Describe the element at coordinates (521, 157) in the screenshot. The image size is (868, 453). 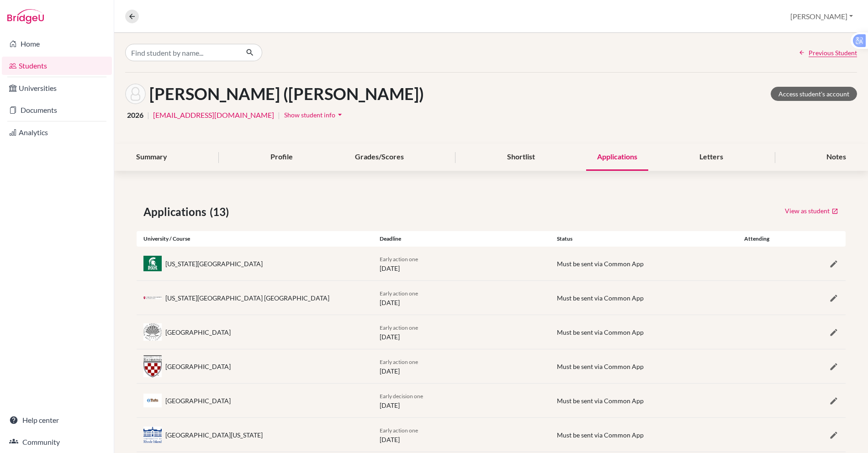
I see `div: Shortlist` at that location.